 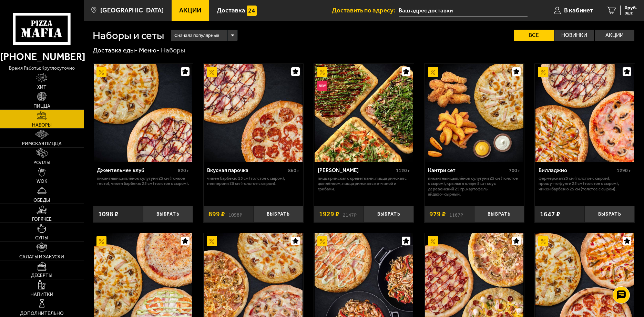 What do you see at coordinates (474, 113) in the screenshot?
I see `img: Кантри сет` at bounding box center [474, 113].